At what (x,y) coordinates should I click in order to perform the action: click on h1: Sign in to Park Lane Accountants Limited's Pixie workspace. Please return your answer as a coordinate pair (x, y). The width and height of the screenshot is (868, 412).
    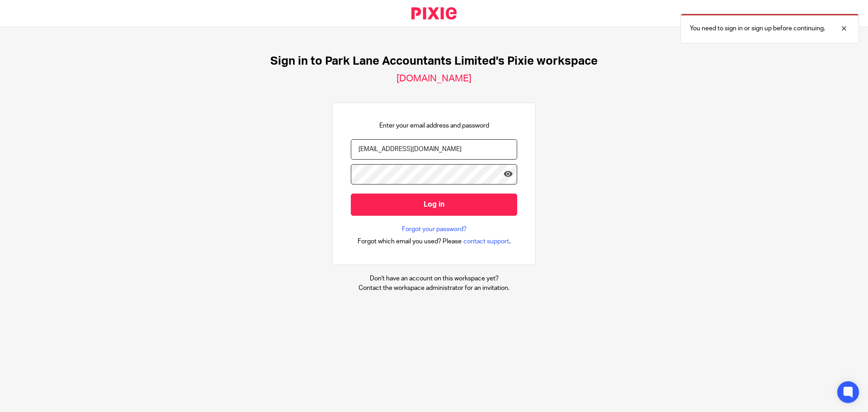
    Looking at the image, I should click on (434, 61).